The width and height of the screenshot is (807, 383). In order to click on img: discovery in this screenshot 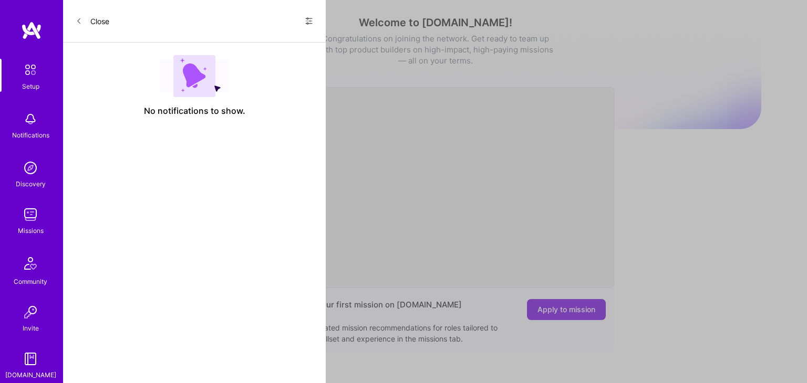, I will do `click(30, 168)`.